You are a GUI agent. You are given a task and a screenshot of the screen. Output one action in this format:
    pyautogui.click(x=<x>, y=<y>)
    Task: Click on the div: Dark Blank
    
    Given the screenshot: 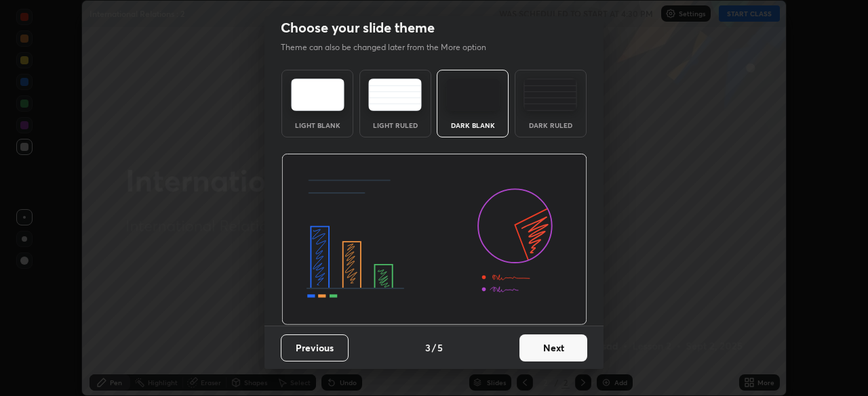 What is the action you would take?
    pyautogui.click(x=472, y=125)
    